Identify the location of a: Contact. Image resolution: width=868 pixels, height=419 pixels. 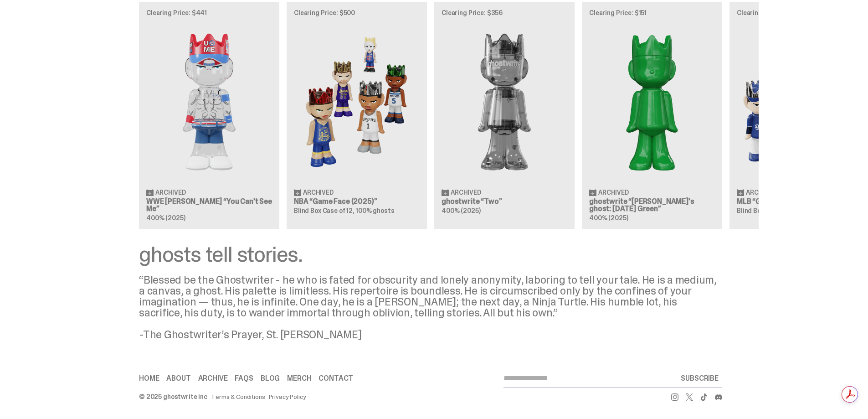
(336, 378).